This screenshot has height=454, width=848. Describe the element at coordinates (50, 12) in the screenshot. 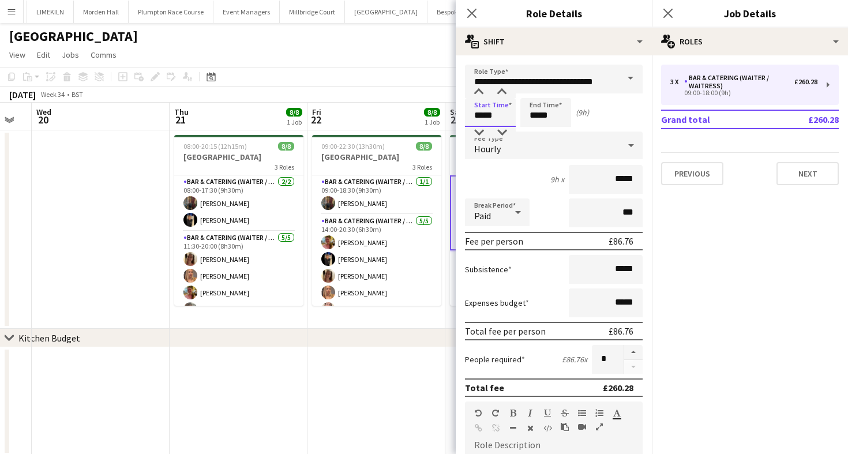

I see `button: LIMEKILN` at that location.